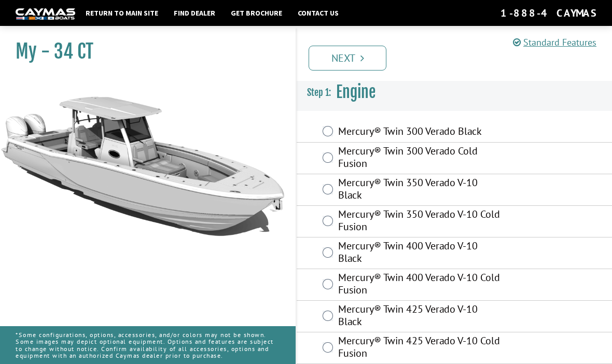 This screenshot has height=364, width=612. What do you see at coordinates (148, 345) in the screenshot?
I see `p: *Some configurations, options, accessories, and/or colors may not be shown. Some images may depic...` at bounding box center [148, 345].